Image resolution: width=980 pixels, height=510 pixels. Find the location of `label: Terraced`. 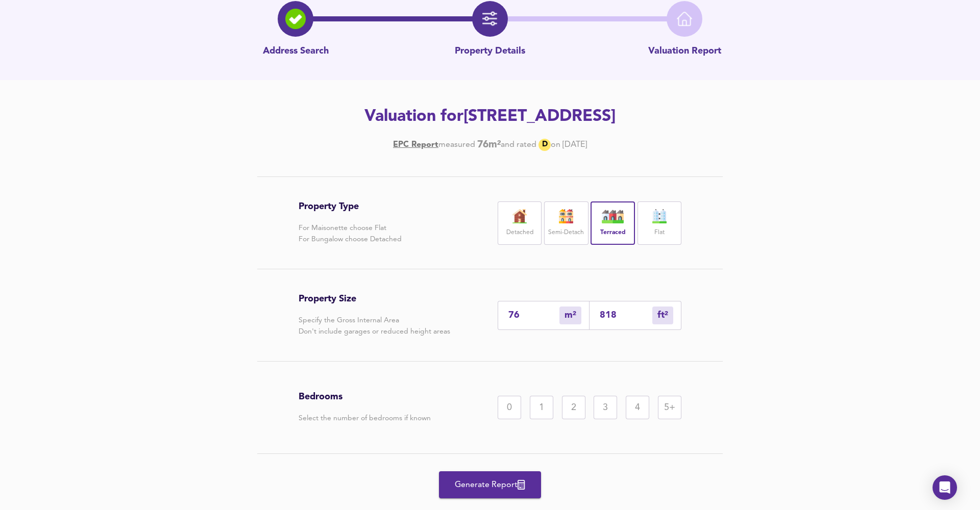

label: Terraced is located at coordinates (613, 232).